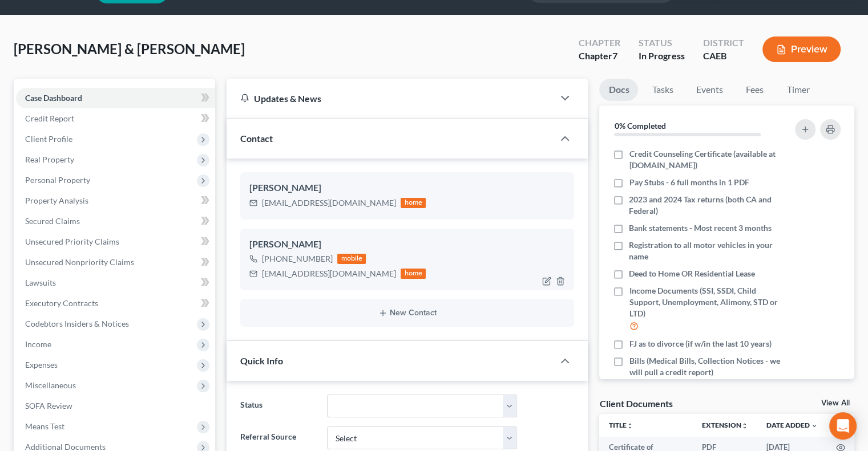  I want to click on span: Unsecured Nonpriority Claims, so click(80, 262).